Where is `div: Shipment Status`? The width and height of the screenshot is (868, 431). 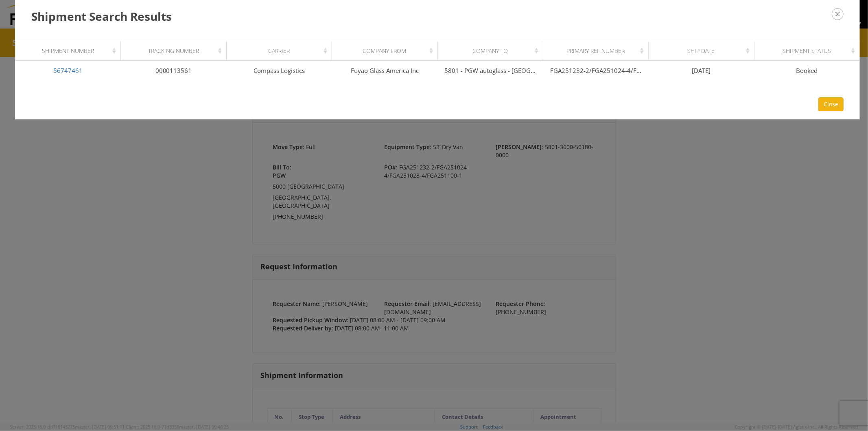
div: Shipment Status is located at coordinates (809, 51).